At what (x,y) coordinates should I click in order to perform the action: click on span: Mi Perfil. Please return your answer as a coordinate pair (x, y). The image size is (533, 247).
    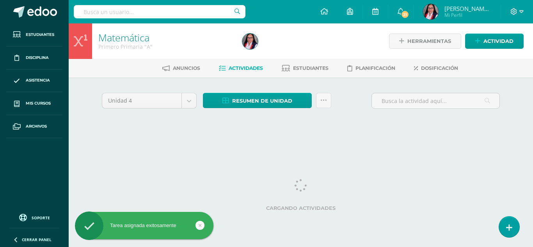
    Looking at the image, I should click on (467, 15).